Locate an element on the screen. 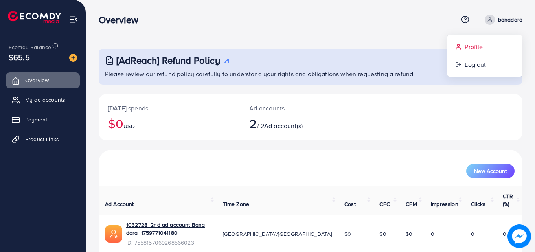  span: Overview is located at coordinates (37, 80).